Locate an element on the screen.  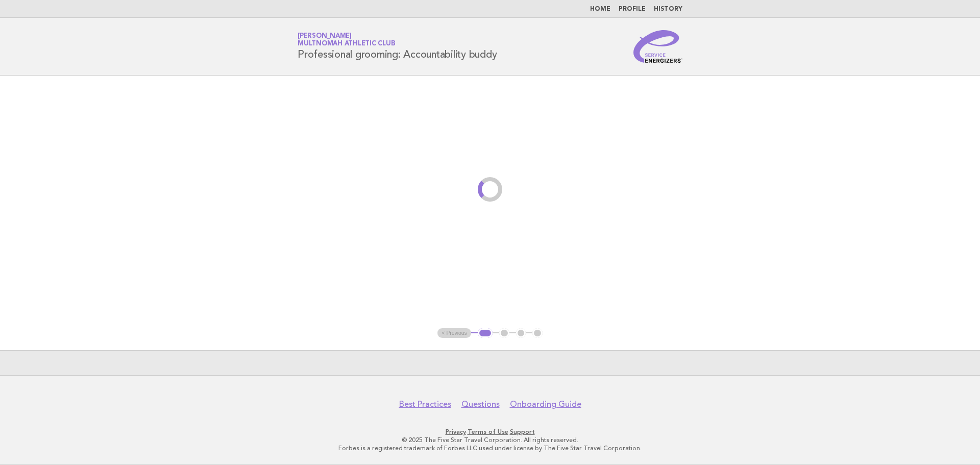
p: Forbes is a registered trademark of Forbes LLC used under license by The Five Star Travel Corpora... is located at coordinates (490, 448).